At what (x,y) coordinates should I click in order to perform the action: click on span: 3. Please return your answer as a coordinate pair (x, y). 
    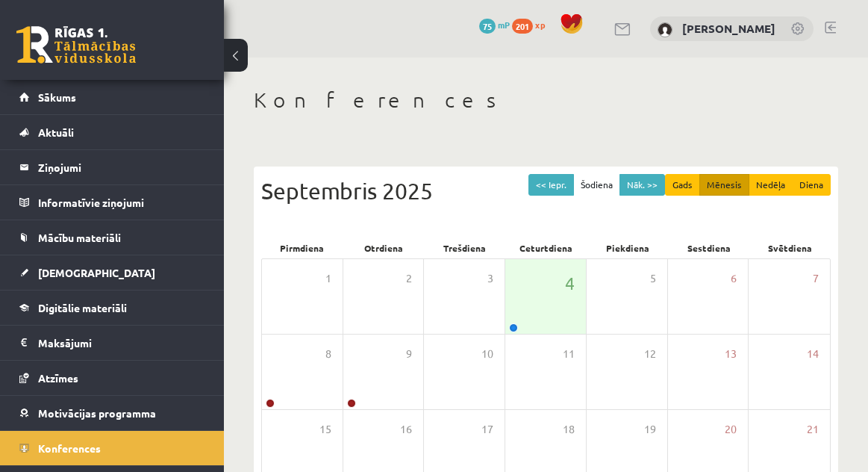
    Looking at the image, I should click on (490, 278).